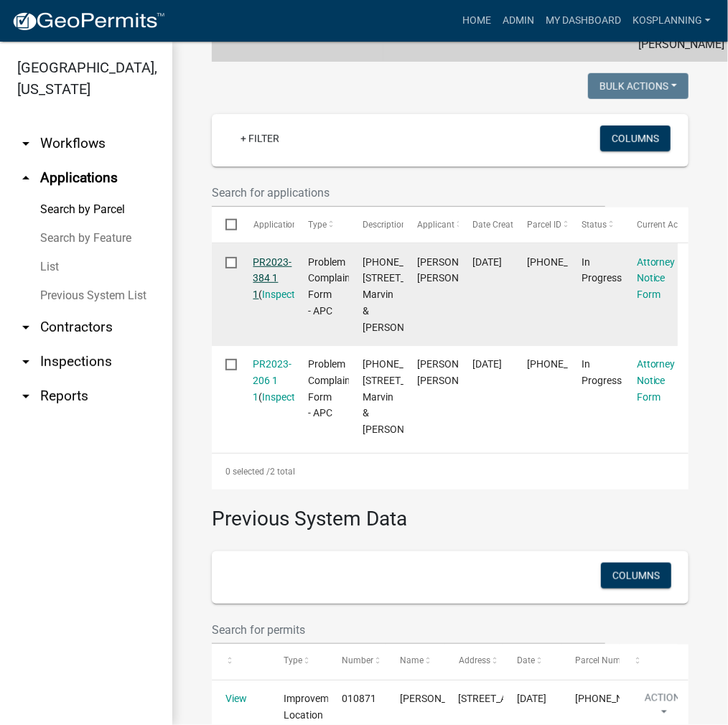 The image size is (728, 725). What do you see at coordinates (595, 225) in the screenshot?
I see `span: Status` at bounding box center [595, 225].